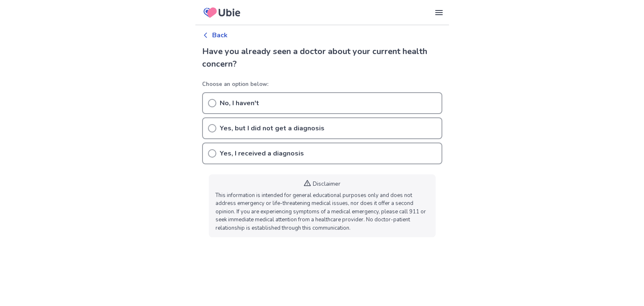 This screenshot has height=306, width=644. Describe the element at coordinates (240, 104) in the screenshot. I see `p: No, I haven't` at that location.